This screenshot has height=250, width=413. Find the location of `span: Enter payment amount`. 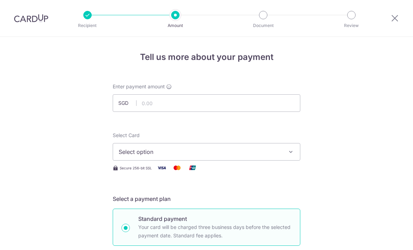

span: Enter payment amount is located at coordinates (139, 87).